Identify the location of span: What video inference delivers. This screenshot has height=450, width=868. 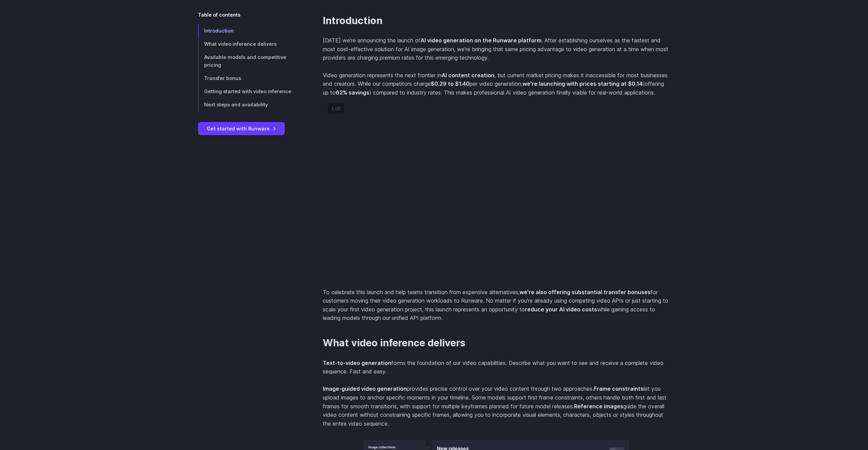
(240, 44).